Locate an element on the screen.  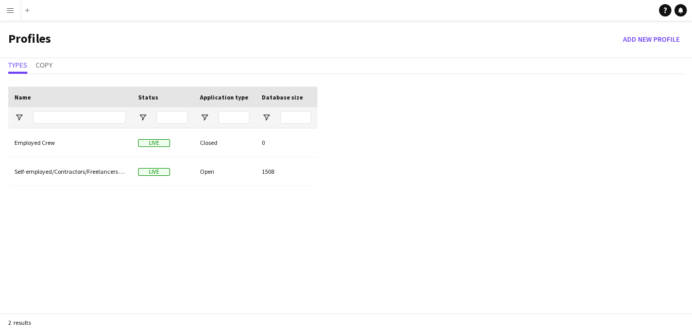
div: Employed Crew is located at coordinates (70, 142).